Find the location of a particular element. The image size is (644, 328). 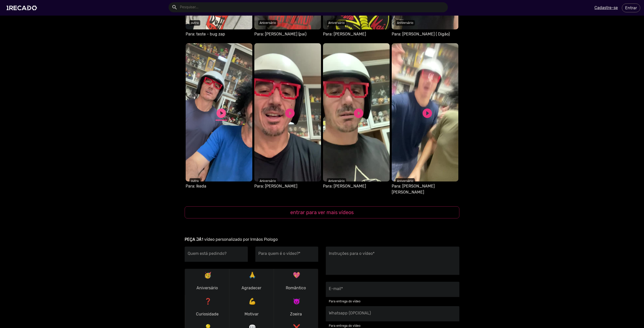

mat-hint: Para entrega do vídeo is located at coordinates (345, 302).